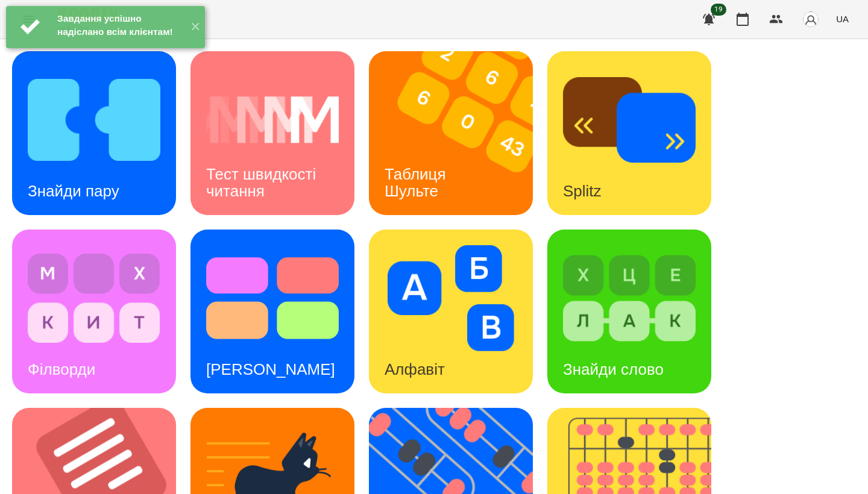 This screenshot has width=868, height=494. Describe the element at coordinates (273, 133) in the screenshot. I see `a: Тест швидкості читанняТест швидкості читання` at that location.